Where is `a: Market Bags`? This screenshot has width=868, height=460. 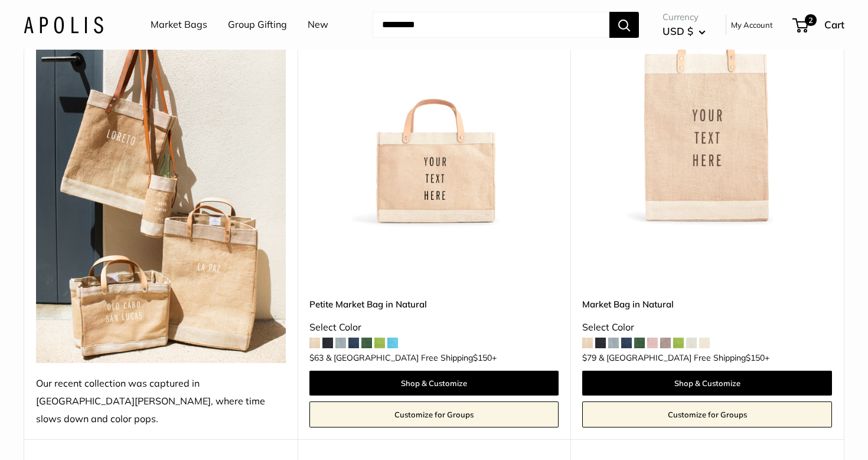 a: Market Bags is located at coordinates (179, 25).